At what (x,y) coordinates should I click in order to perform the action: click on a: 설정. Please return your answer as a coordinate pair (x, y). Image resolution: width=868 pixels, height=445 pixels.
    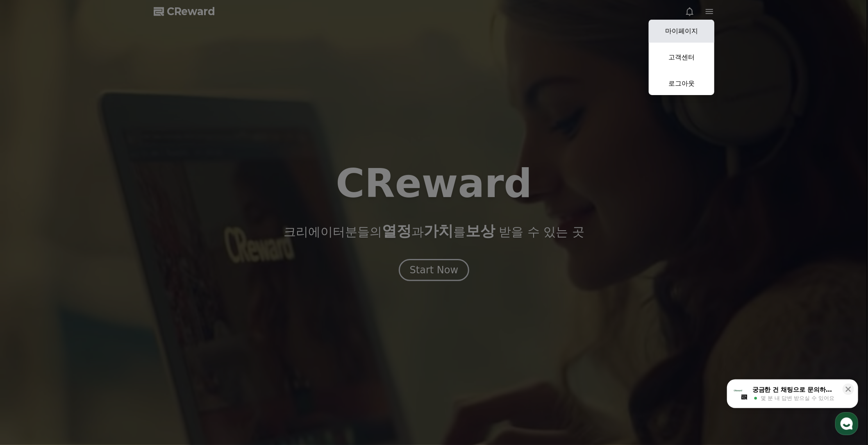
    Looking at the image, I should click on (131, 270).